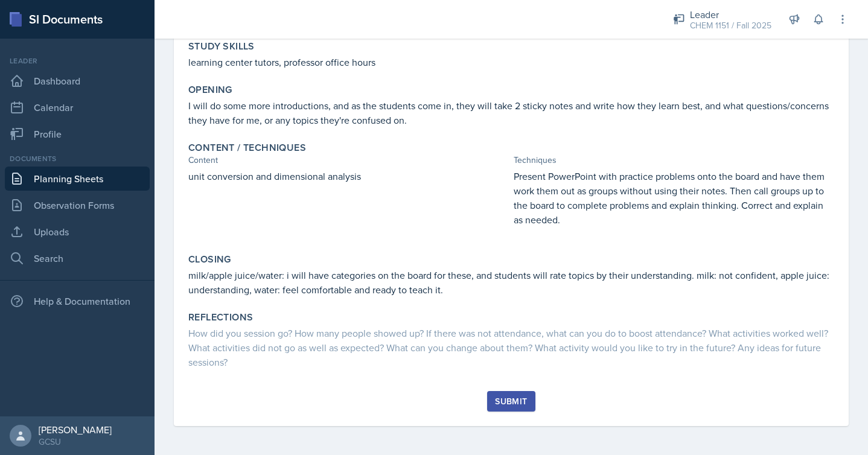 Image resolution: width=868 pixels, height=455 pixels. What do you see at coordinates (75, 442) in the screenshot?
I see `div: GCSU` at bounding box center [75, 442].